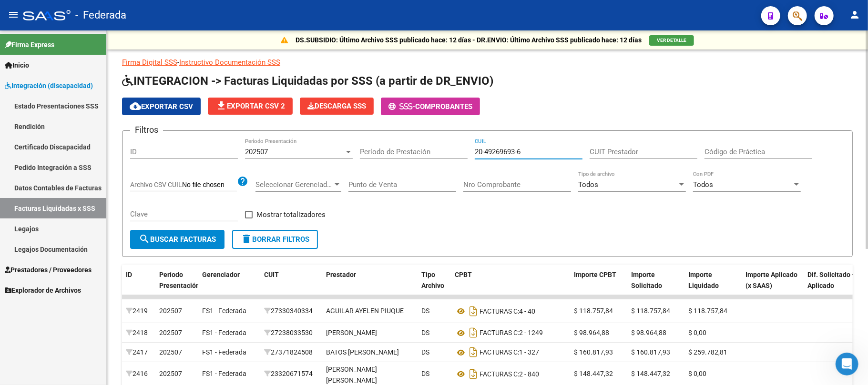 This screenshot has width=868, height=385. Describe the element at coordinates (16, 65) in the screenshot. I see `span: Inicio` at that location.